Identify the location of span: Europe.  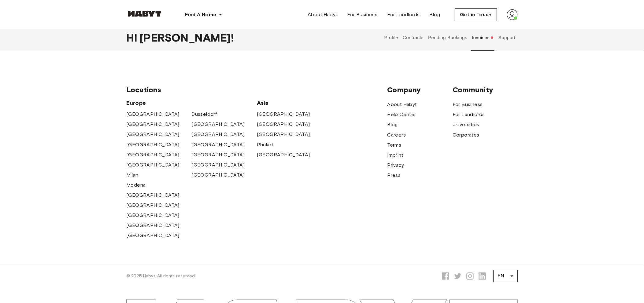
(191, 103).